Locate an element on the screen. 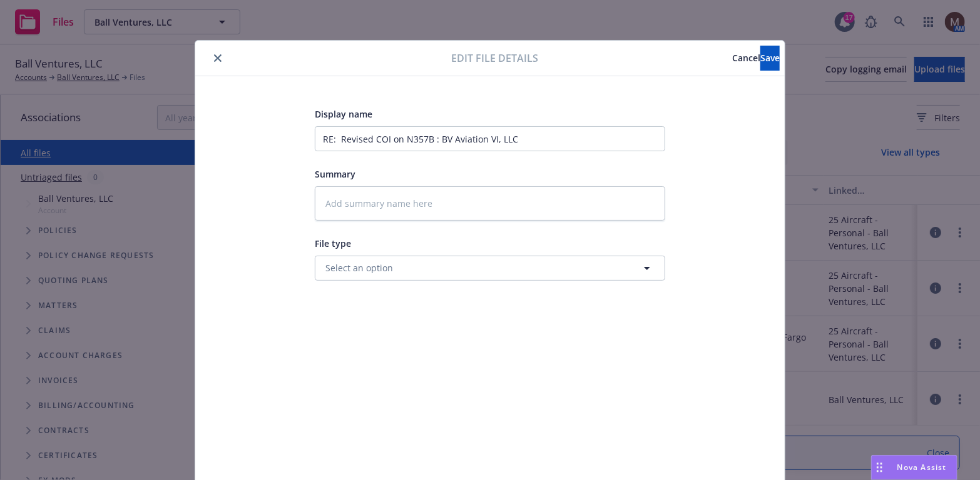 The height and width of the screenshot is (480, 980). span: File type is located at coordinates (333, 243).